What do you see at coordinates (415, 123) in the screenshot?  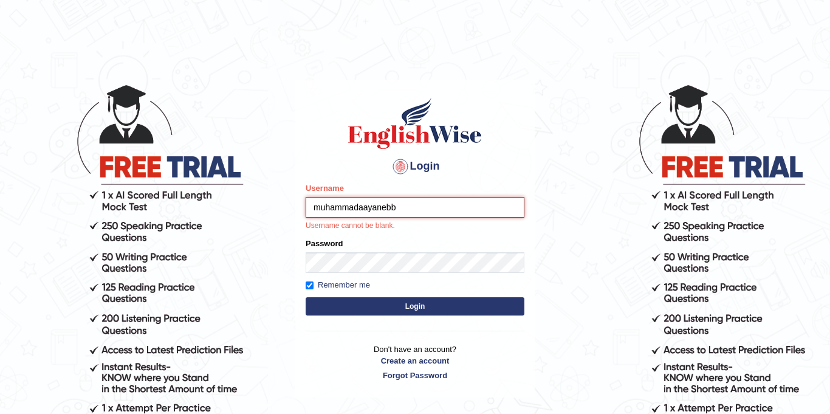 I see `img: Logo of English Wise sign in for intelligent practice with AI` at bounding box center [415, 123].